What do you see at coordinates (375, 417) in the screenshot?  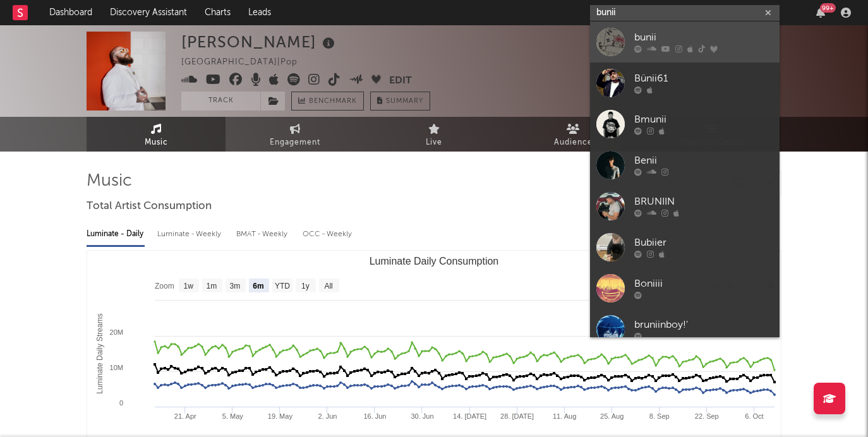 I see `text: 16. Jun` at bounding box center [375, 417].